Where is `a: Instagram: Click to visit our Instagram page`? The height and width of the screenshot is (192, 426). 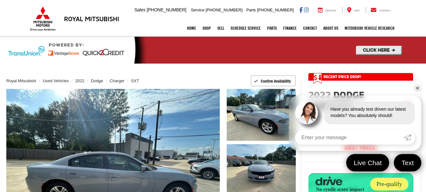
a: Instagram: Click to visit our Instagram page is located at coordinates (306, 10).